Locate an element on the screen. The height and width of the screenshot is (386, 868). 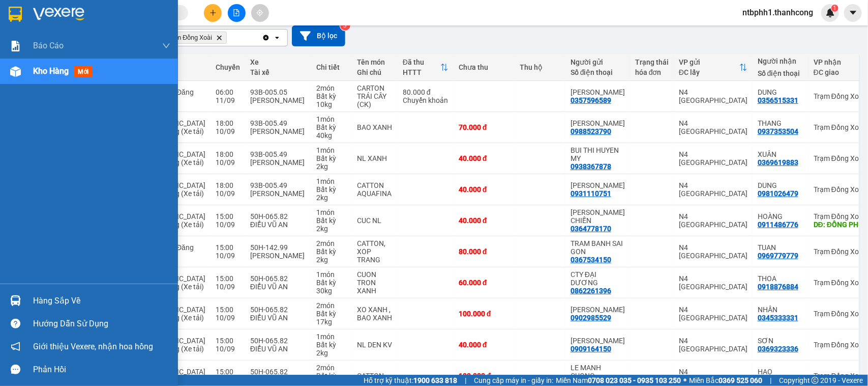
img: logo-vxr is located at coordinates (15, 14).